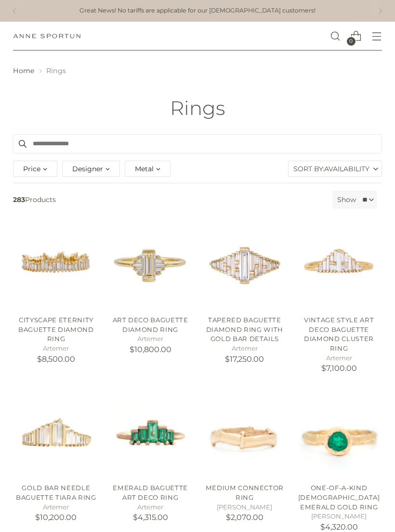 This screenshot has height=532, width=395. I want to click on label: Show, so click(346, 200).